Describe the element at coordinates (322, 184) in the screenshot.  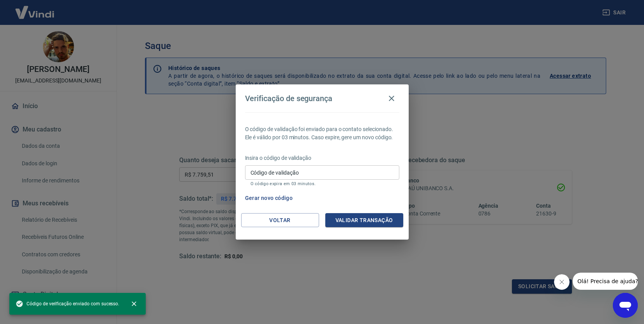
I see `p: O código expira em 03 minutos.` at that location.